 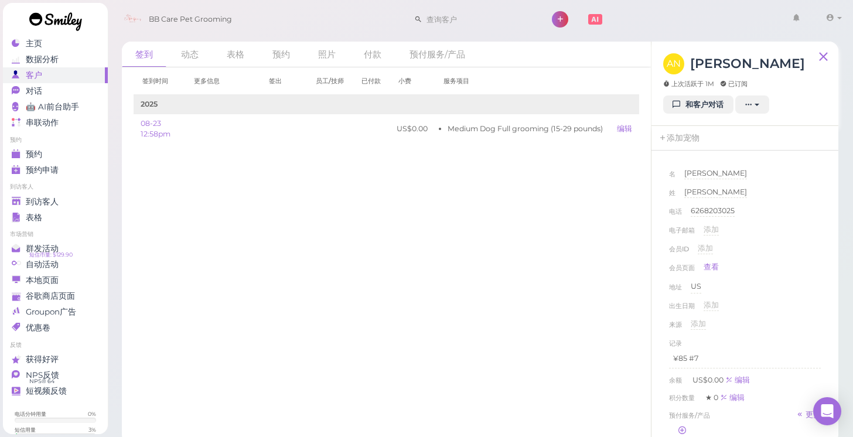 I want to click on span: Groupon广告, so click(x=51, y=312).